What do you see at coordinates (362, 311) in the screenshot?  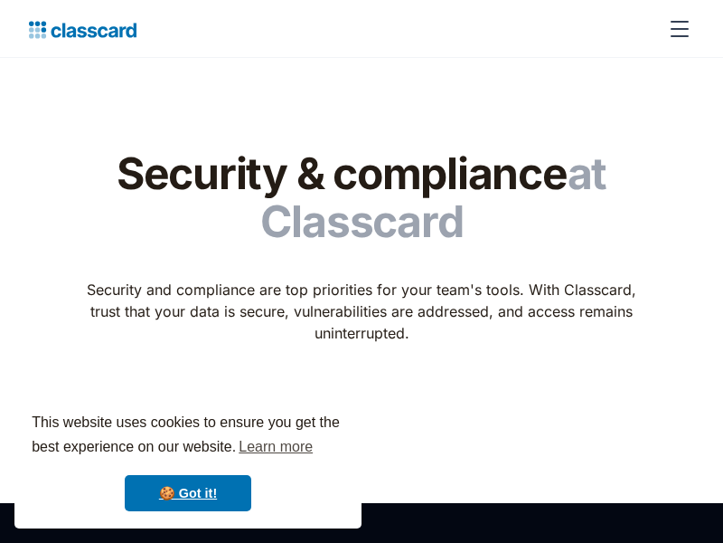 I see `p: Security and compliance are top priorities for your team's tools. With Classcard, trust that your...` at bounding box center [362, 311].